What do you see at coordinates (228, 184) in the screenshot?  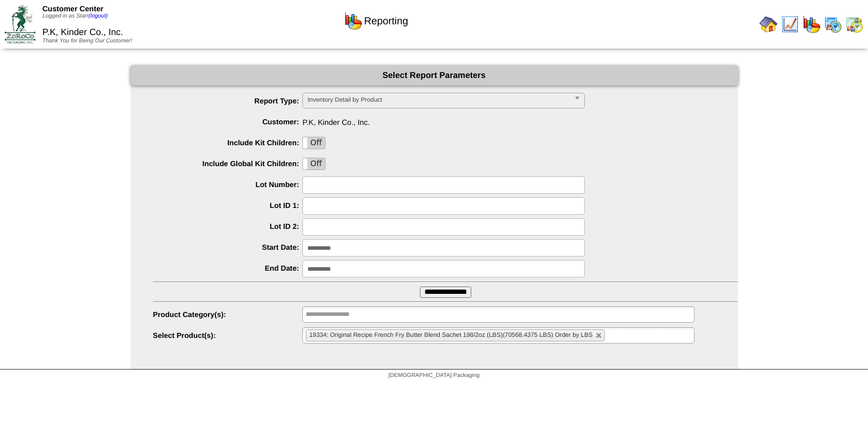 I see `label: Lot Number:` at bounding box center [228, 184].